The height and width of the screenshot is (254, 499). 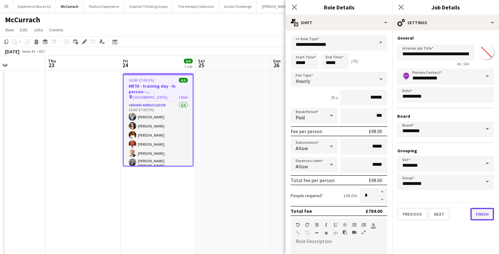 What do you see at coordinates (463, 64) in the screenshot?
I see `span: 45 / 140` at bounding box center [463, 64].